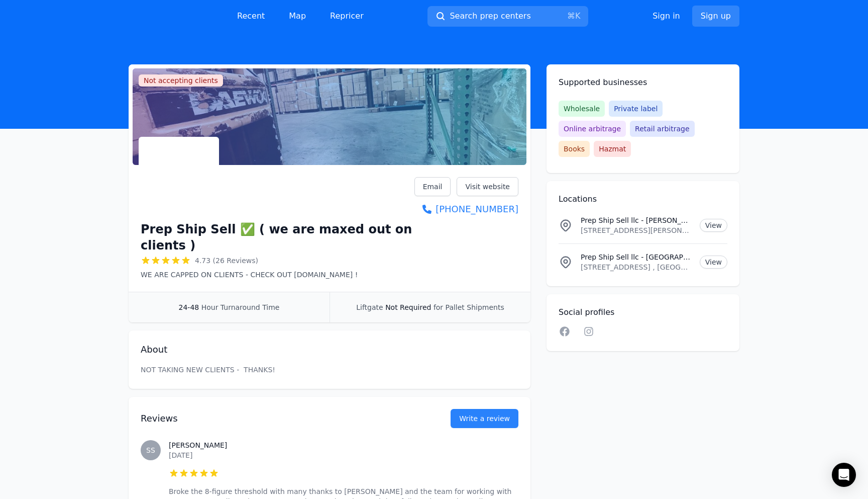 The width and height of the screenshot is (868, 499). Describe the element at coordinates (643, 199) in the screenshot. I see `h2: Locations` at that location.